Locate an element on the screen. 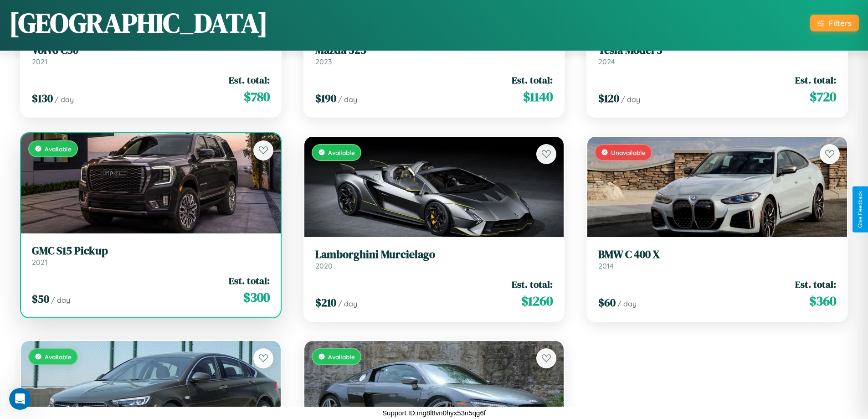  p: Support ID: mg8l8vn0hyx53n5qg6f is located at coordinates (434, 413).